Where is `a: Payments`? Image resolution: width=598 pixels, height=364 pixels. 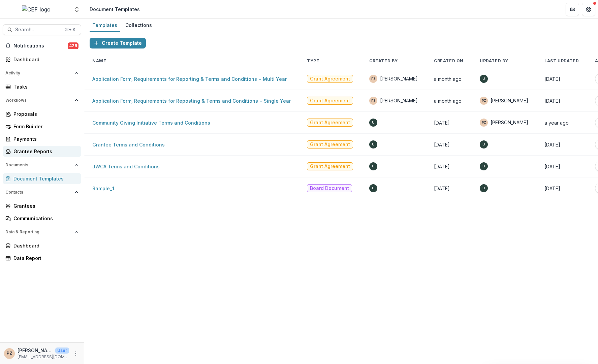 a: Payments is located at coordinates (42, 139).